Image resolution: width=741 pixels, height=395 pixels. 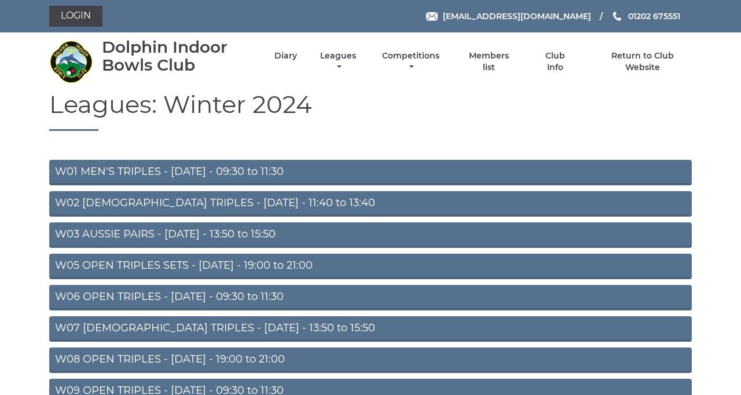 I want to click on a: Club Info, so click(x=555, y=61).